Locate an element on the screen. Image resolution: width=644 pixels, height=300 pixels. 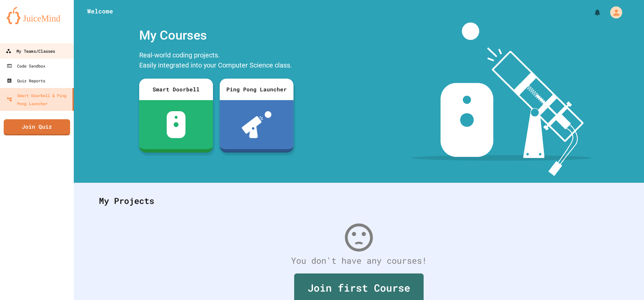
div: My Courses is located at coordinates (216, 36).